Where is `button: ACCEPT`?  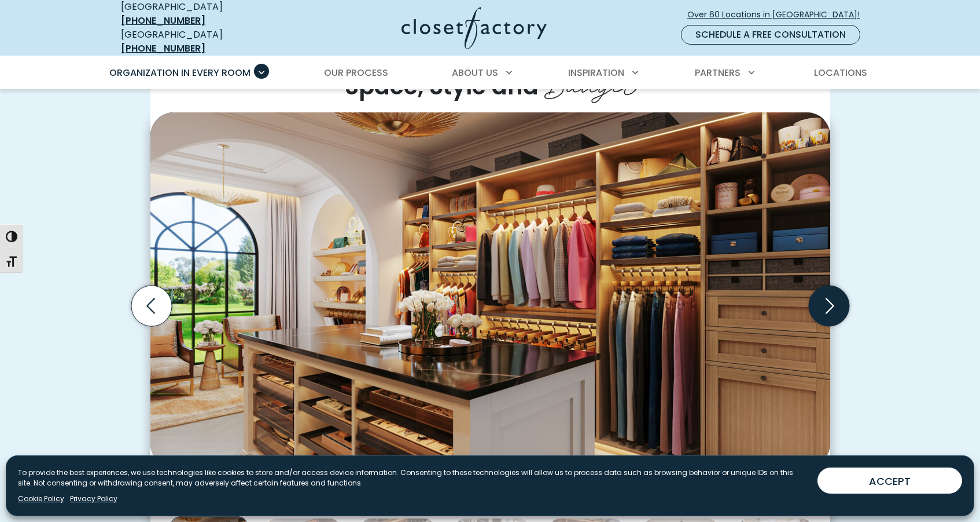 button: ACCEPT is located at coordinates (889, 480).